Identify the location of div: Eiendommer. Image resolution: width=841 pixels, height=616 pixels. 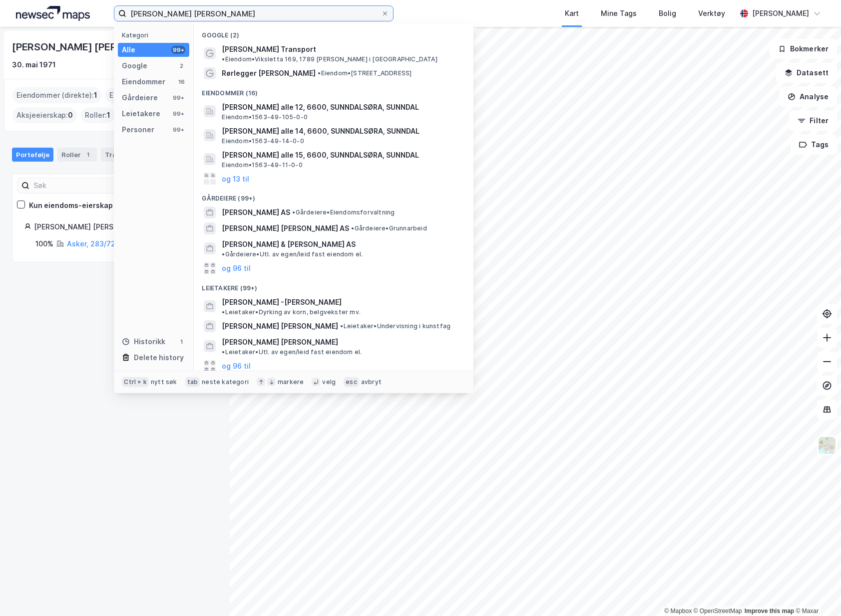
(144, 82).